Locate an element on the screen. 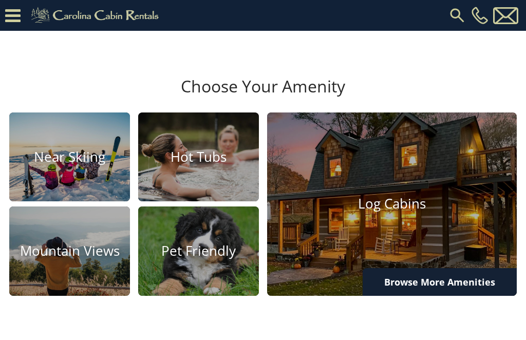  a: Near Skiing is located at coordinates (69, 157).